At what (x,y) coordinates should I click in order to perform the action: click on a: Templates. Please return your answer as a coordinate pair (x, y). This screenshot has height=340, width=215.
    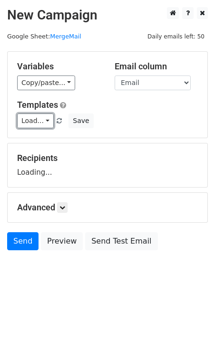
    Looking at the image, I should click on (38, 105).